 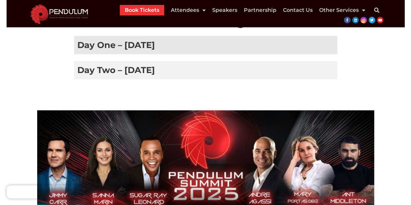 I want to click on a: Partnership, so click(x=260, y=10).